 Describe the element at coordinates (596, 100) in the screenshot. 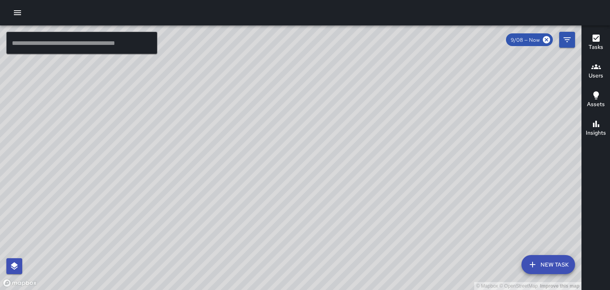

I see `button: Assets` at that location.